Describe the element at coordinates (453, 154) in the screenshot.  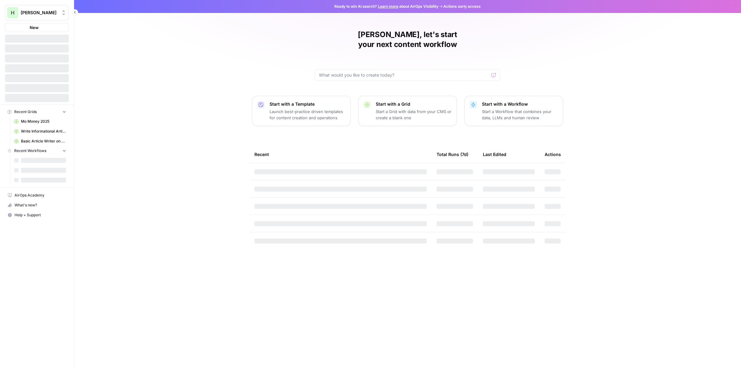
I see `div: Total Runs (7d)` at that location.